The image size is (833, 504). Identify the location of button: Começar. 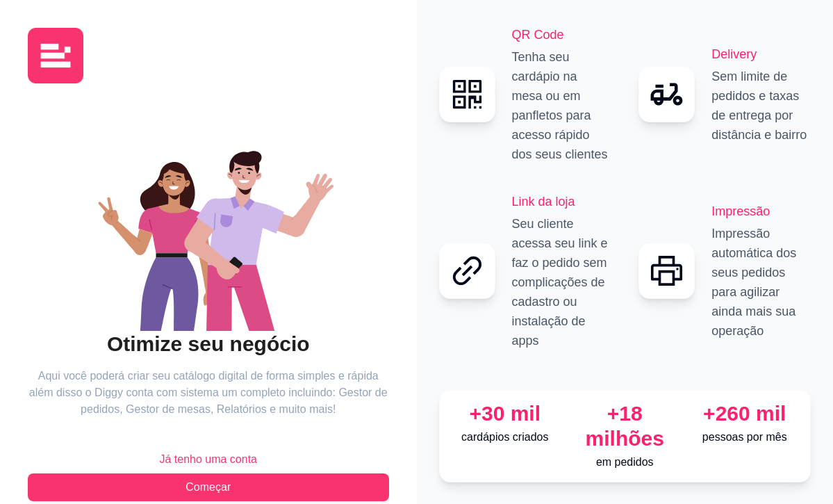
(209, 487).